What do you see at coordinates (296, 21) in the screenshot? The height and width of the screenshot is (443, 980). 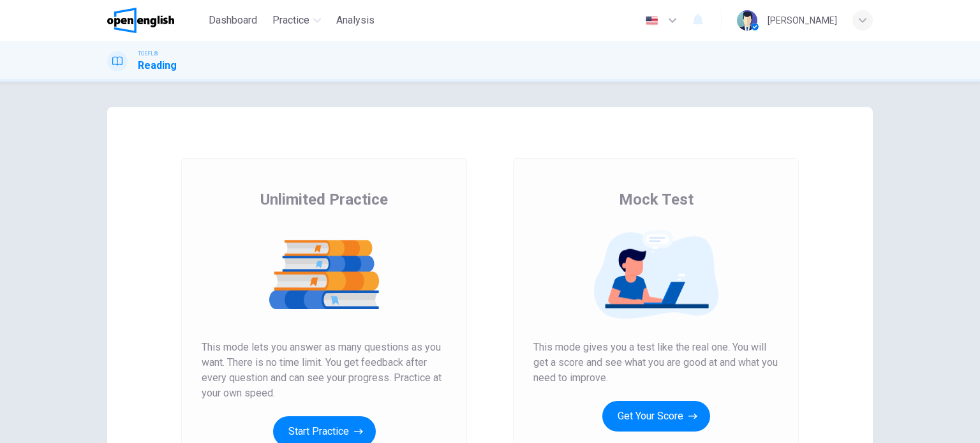 I see `button: Practice` at bounding box center [296, 21].